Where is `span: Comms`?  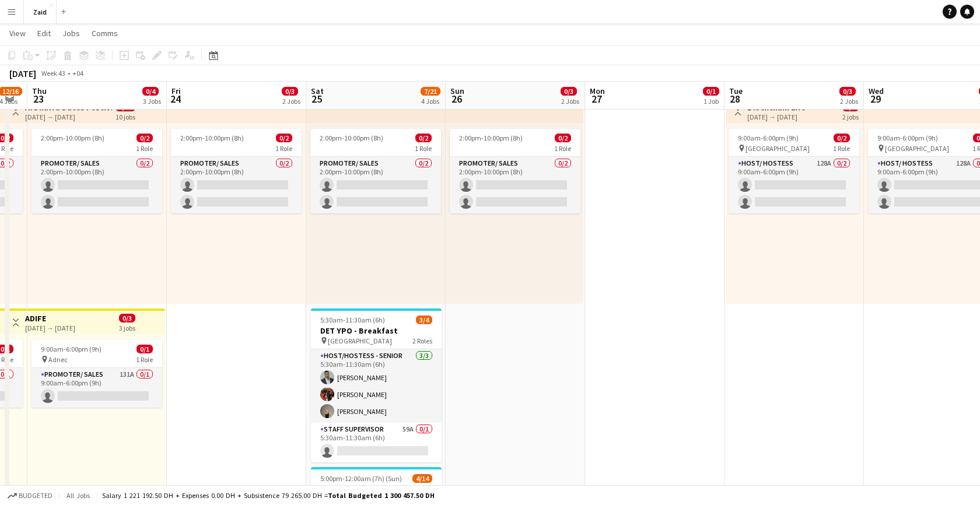 span: Comms is located at coordinates (104, 33).